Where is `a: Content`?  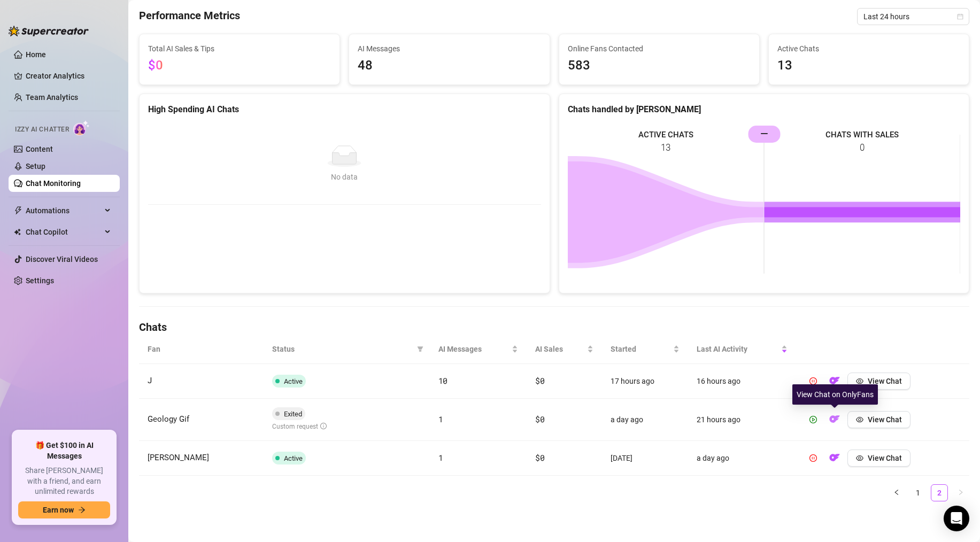
a: Content is located at coordinates (39, 149).